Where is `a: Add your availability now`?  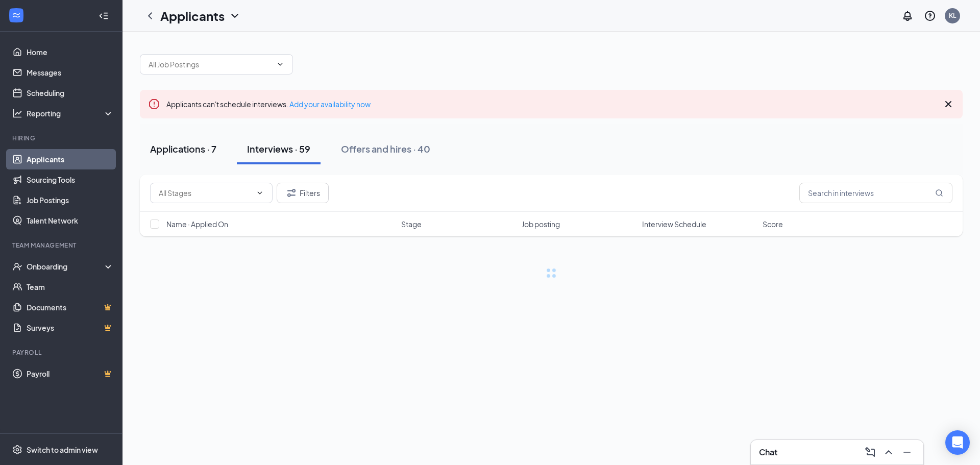
a: Add your availability now is located at coordinates (329, 104).